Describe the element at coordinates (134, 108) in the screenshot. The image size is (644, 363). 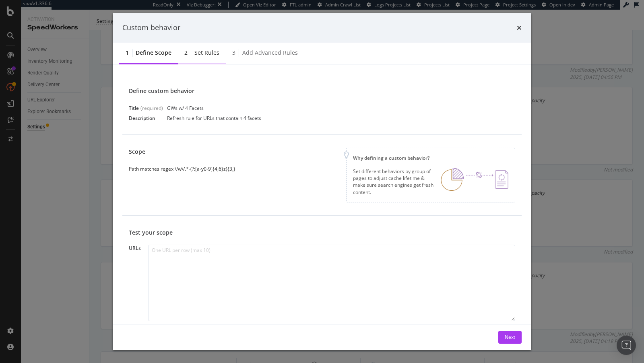
I see `div: Title` at that location.